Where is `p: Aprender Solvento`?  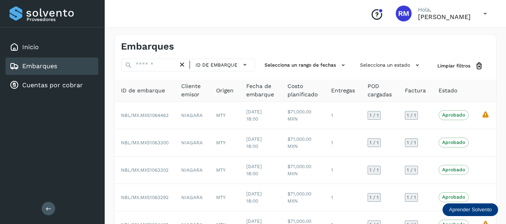
p: Aprender Solvento is located at coordinates (471, 210).